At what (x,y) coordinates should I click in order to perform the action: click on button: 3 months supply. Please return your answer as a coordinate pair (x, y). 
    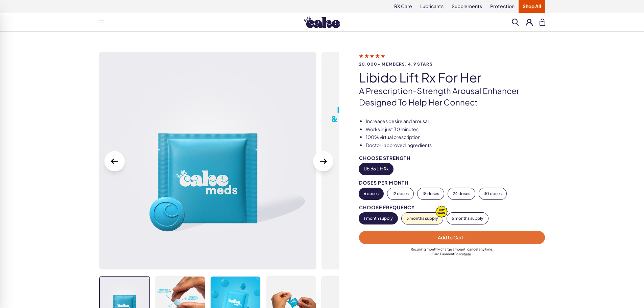
    Looking at the image, I should click on (422, 219).